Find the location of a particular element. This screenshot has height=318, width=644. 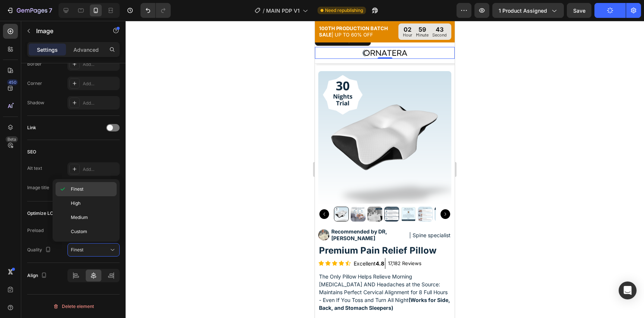

span: MAIN PDP V1 is located at coordinates (283, 10).